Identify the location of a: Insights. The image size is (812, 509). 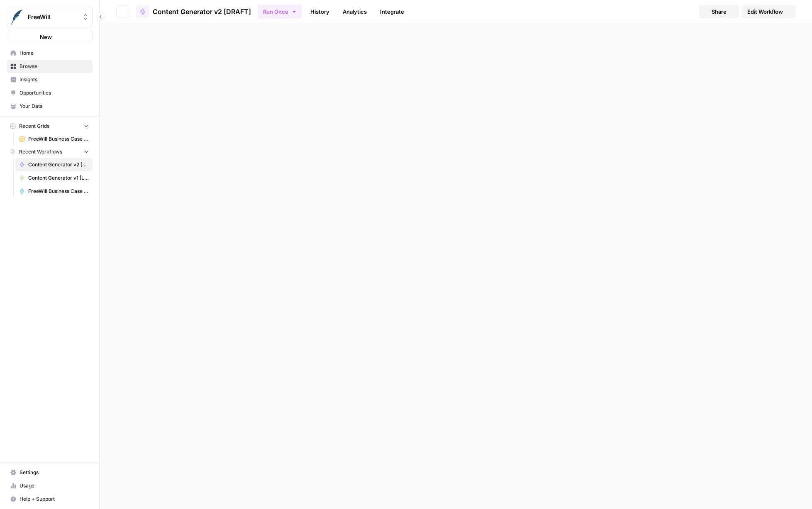
(50, 79).